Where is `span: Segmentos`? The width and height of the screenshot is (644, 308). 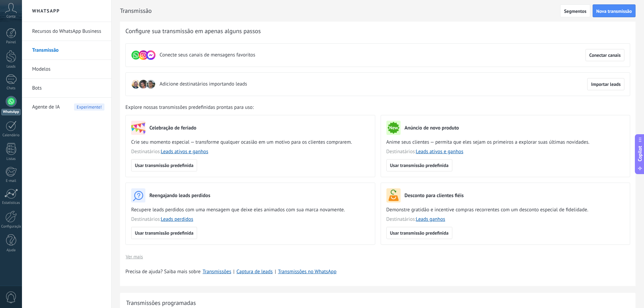 span: Segmentos is located at coordinates (575, 11).